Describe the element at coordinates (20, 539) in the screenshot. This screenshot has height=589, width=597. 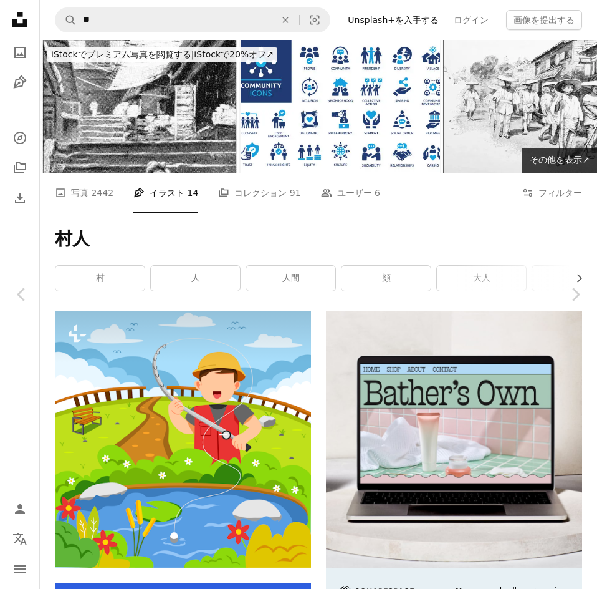
I see `button: 言語` at that location.